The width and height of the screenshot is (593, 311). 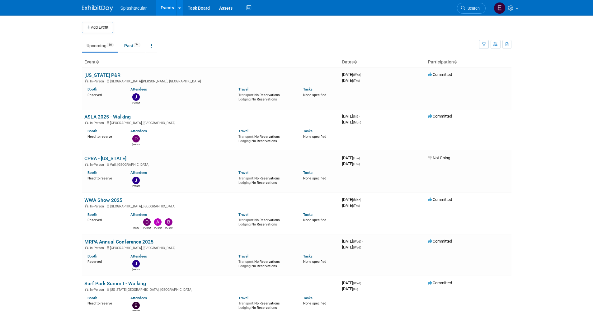 I want to click on span: (Mon), so click(x=357, y=200).